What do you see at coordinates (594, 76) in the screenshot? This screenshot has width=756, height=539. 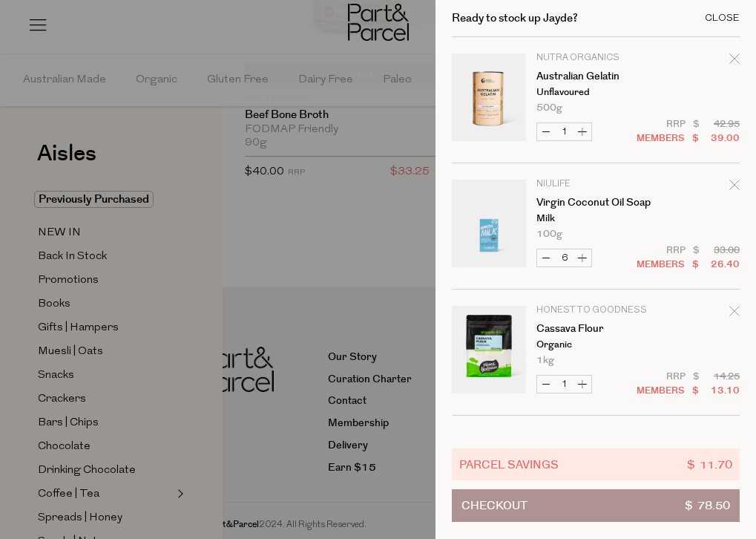 I see `a: Australian Gelatin` at bounding box center [594, 76].